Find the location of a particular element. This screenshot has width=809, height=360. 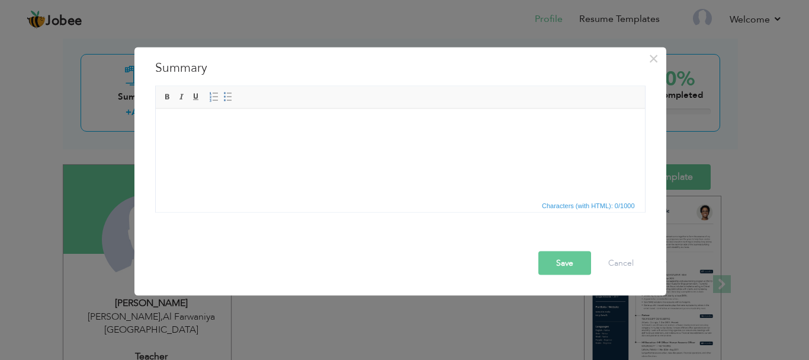

button: Cancel is located at coordinates (621, 262).